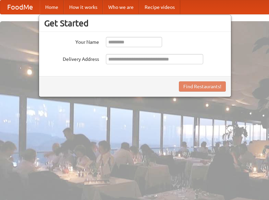 Image resolution: width=269 pixels, height=200 pixels. I want to click on a: Who we are, so click(121, 7).